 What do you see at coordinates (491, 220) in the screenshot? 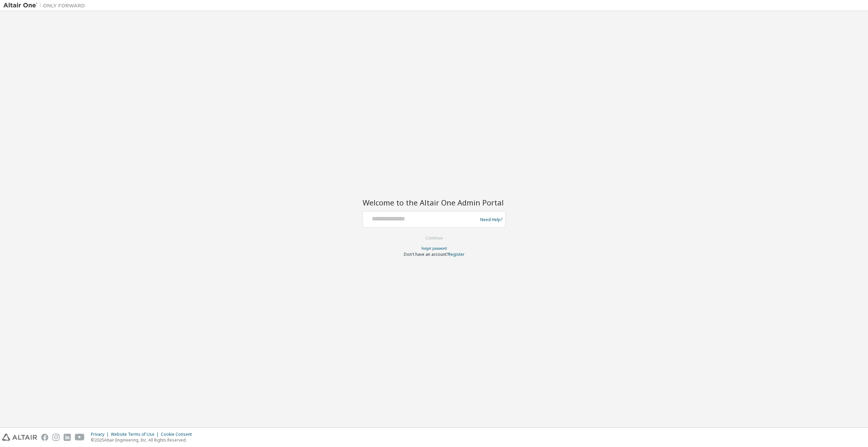
I see `a: Need Help?` at bounding box center [491, 220].